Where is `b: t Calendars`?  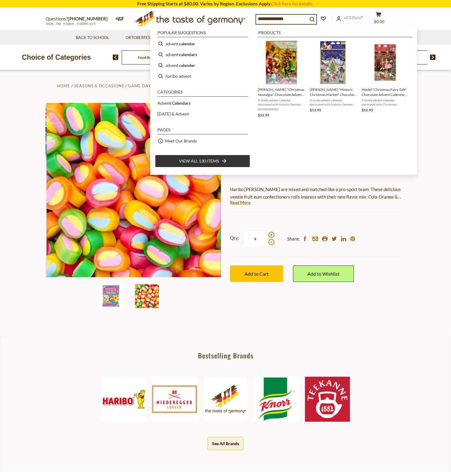 b: t Calendars is located at coordinates (179, 103).